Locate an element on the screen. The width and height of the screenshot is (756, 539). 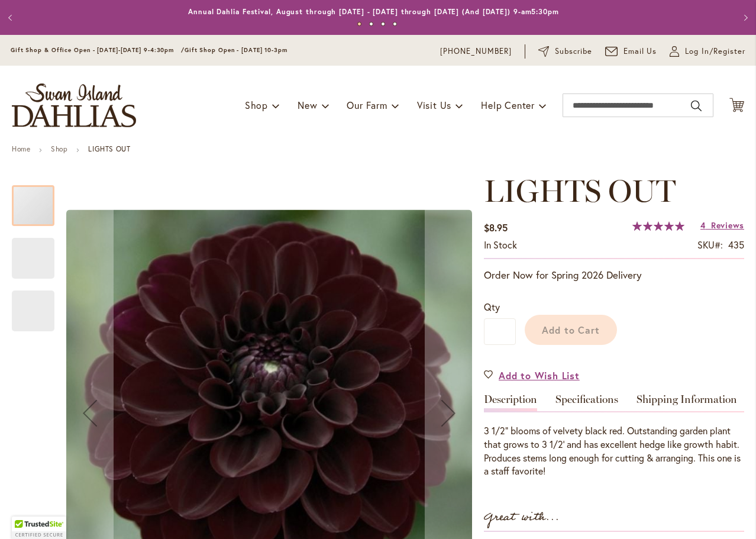
div: TrustedSite Certified is located at coordinates (39, 528).